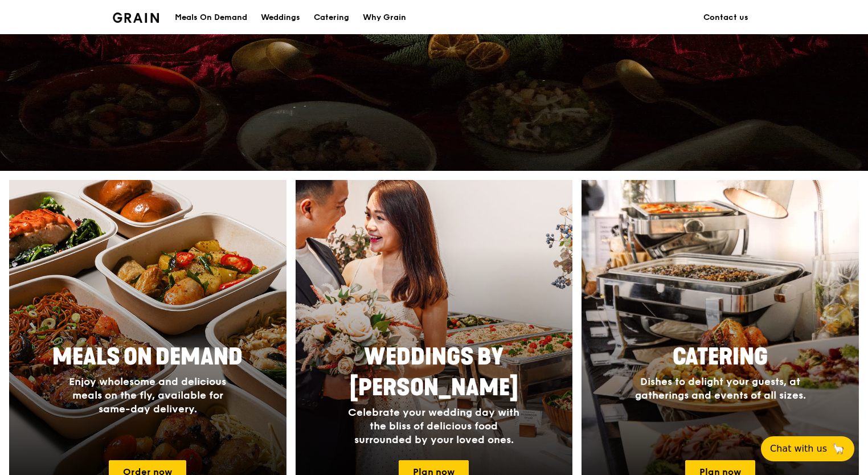  I want to click on img: Grain, so click(135, 18).